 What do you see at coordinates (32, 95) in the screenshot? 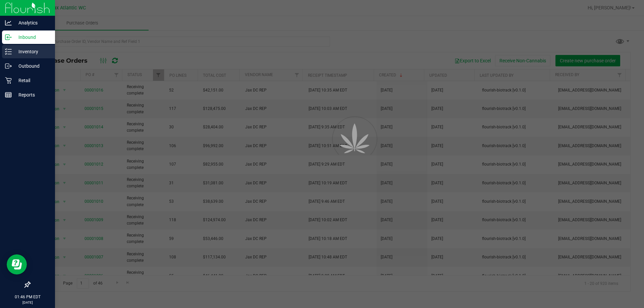
I see `p: Reports` at bounding box center [32, 95].